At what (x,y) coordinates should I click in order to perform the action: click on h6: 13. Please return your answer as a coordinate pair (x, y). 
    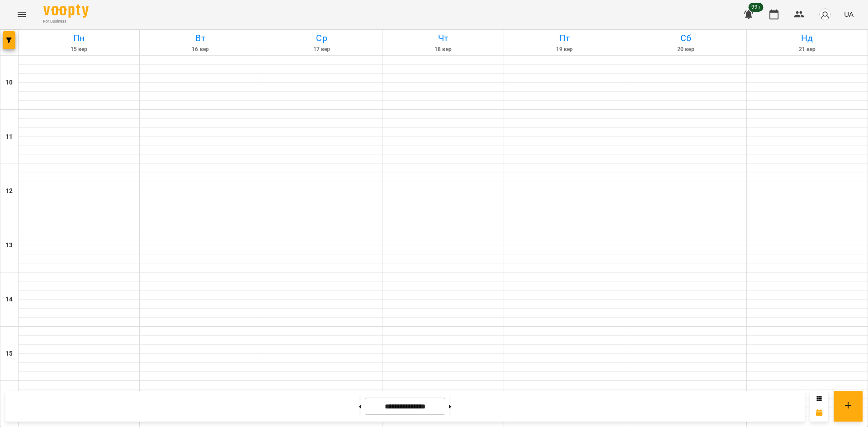
    Looking at the image, I should click on (9, 245).